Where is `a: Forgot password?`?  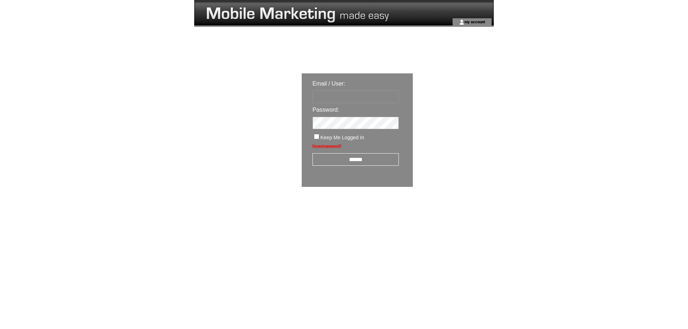 a: Forgot password? is located at coordinates (327, 146).